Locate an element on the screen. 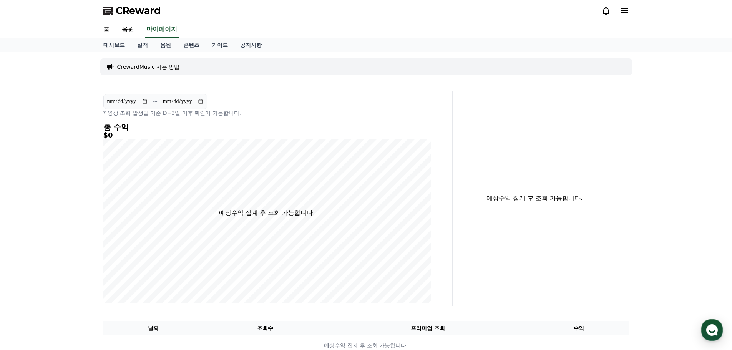 The image size is (732, 350). a: 콘텐츠 is located at coordinates (191, 45).